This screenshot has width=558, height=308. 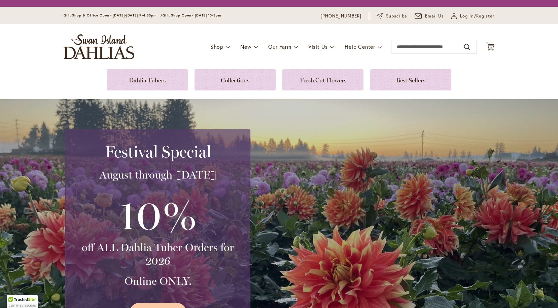 What do you see at coordinates (397, 16) in the screenshot?
I see `span: Subscribe` at bounding box center [397, 16].